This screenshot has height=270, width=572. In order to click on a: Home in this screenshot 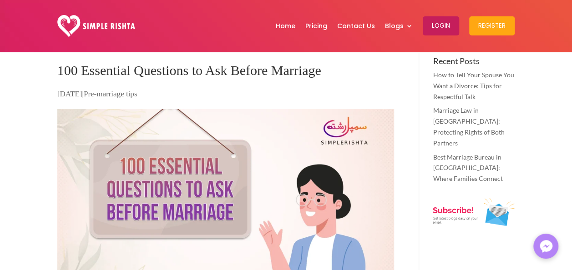, I will do `click(285, 26)`.